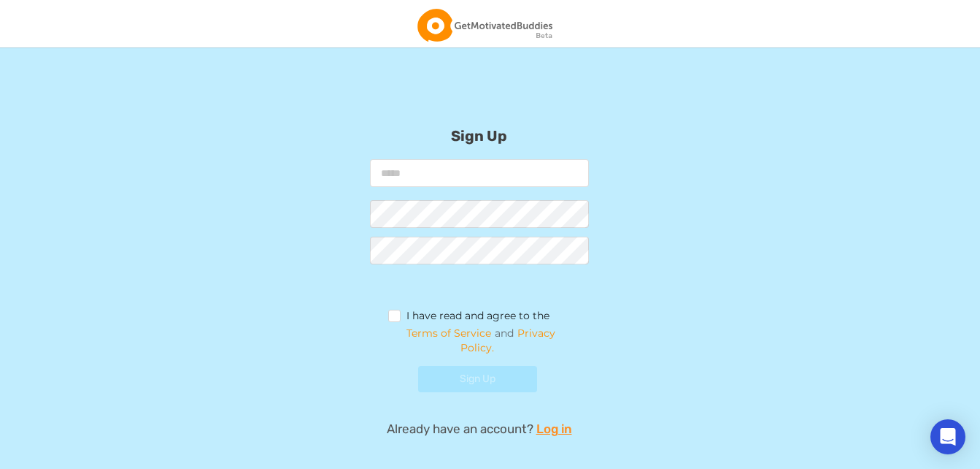  What do you see at coordinates (948, 437) in the screenshot?
I see `div: Open Intercom Messenger` at bounding box center [948, 437].